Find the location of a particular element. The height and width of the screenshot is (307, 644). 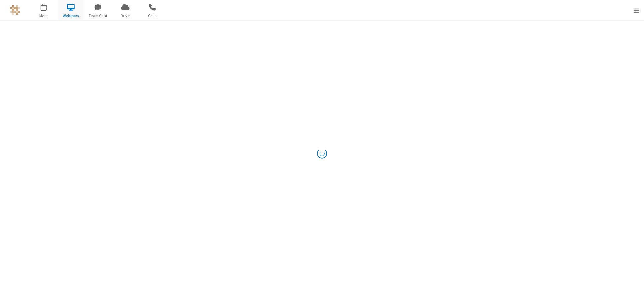

span: Webinars is located at coordinates (71, 16).